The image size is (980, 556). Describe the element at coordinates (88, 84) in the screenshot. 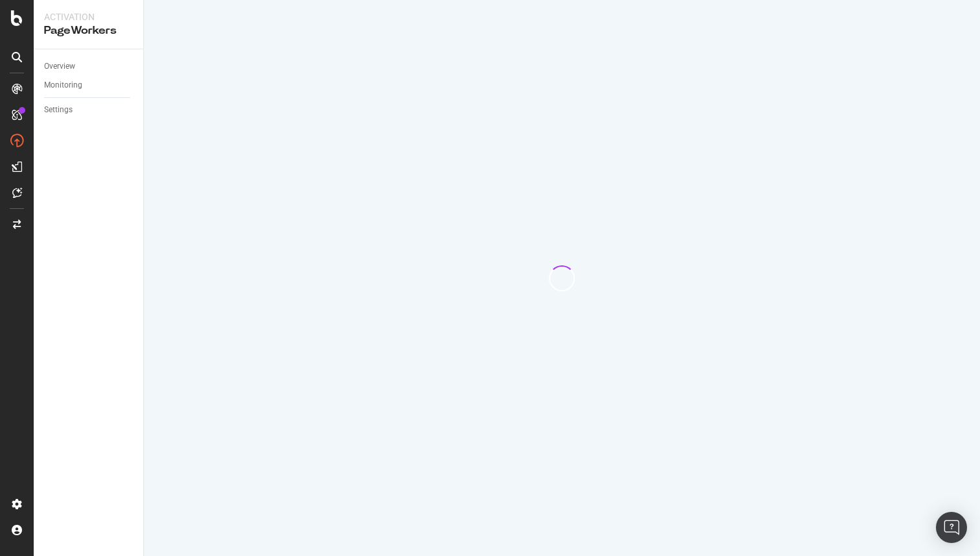

I see `a: Monitoring` at that location.